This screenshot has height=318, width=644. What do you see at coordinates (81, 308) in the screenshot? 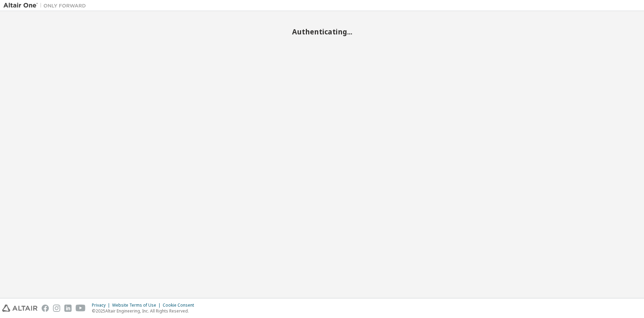
I see `img: youtube.svg` at bounding box center [81, 308].